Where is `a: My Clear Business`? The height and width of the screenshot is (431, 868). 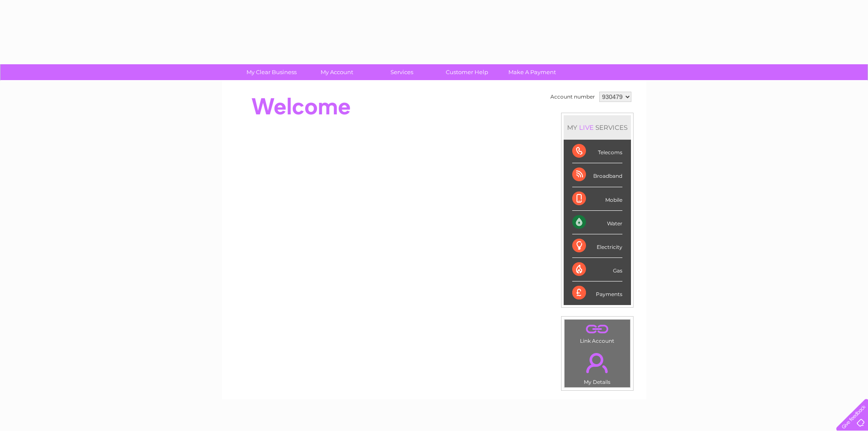
a: My Clear Business is located at coordinates (271, 72).